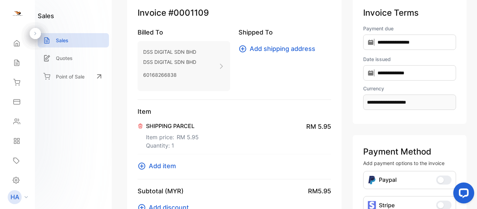 The width and height of the screenshot is (477, 209). Describe the element at coordinates (234, 111) in the screenshot. I see `p: Item` at that location.